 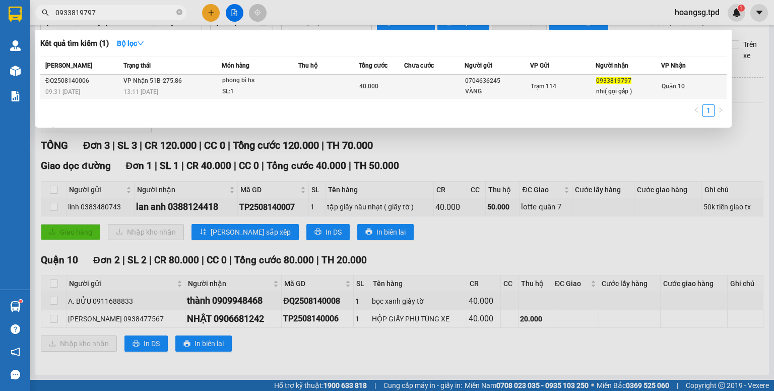 I want to click on span: Trạm 114, so click(x=543, y=86).